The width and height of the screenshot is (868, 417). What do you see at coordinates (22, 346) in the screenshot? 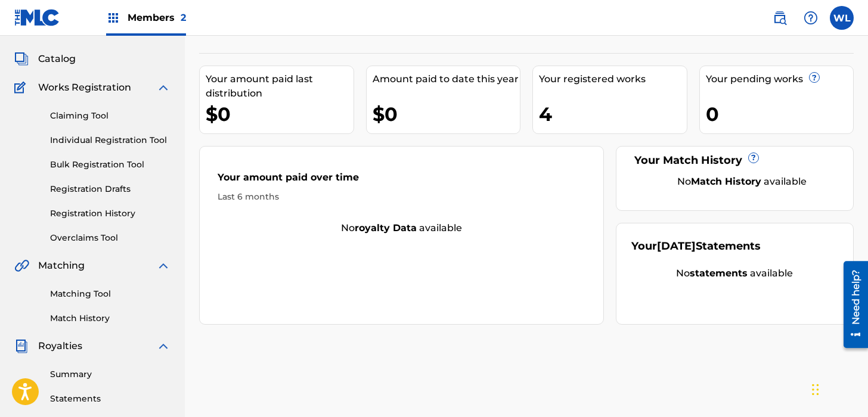
I see `img: Royalties` at bounding box center [22, 346].